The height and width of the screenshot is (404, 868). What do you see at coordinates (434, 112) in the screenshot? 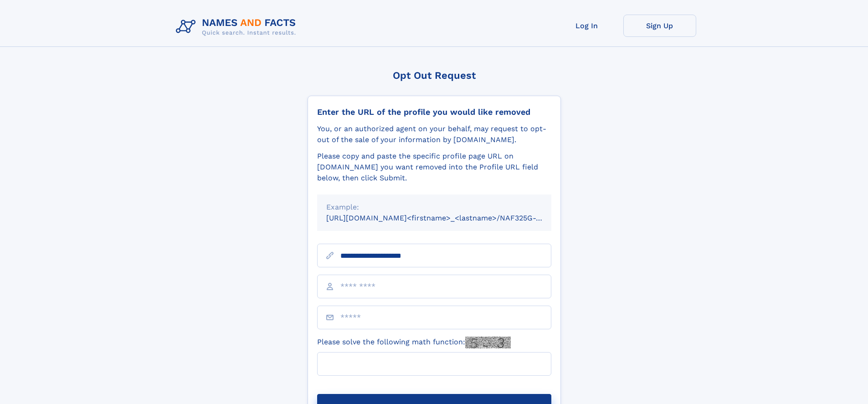
I see `div: Enter the URL of the profile you would like removed` at bounding box center [434, 112].